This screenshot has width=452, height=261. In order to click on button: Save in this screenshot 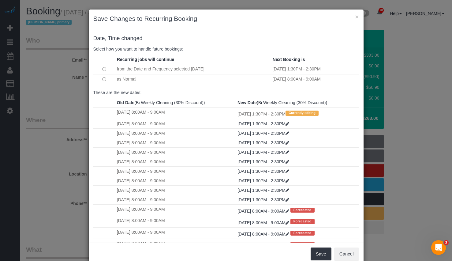, I will do `click(321, 254)`.